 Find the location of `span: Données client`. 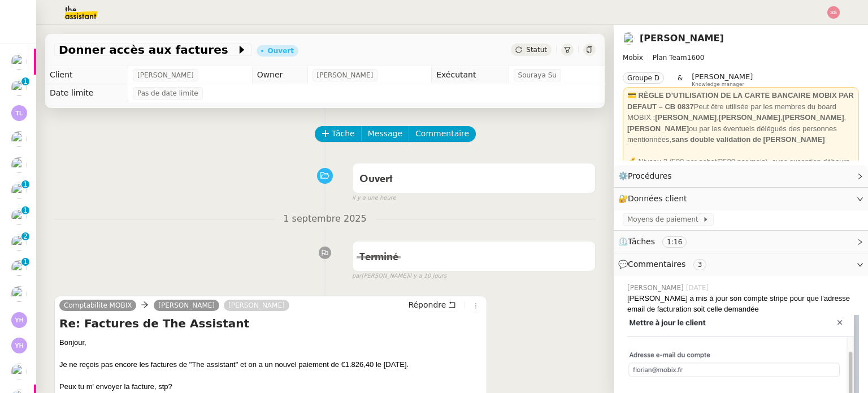

span: Données client is located at coordinates (657, 198).